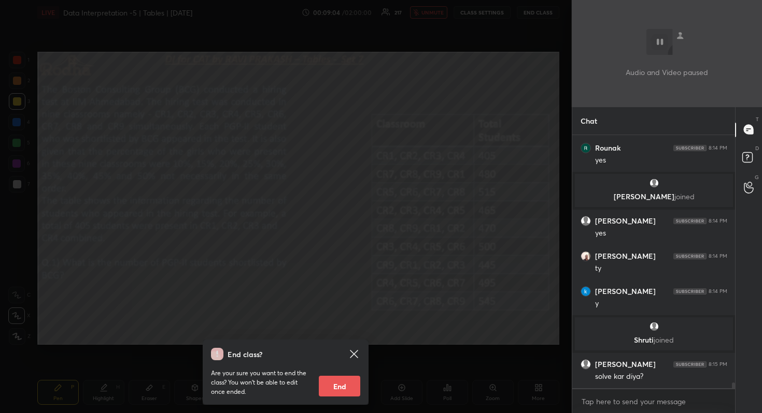 The width and height of the screenshot is (762, 413). Describe the element at coordinates (756, 177) in the screenshot. I see `p: G` at that location.